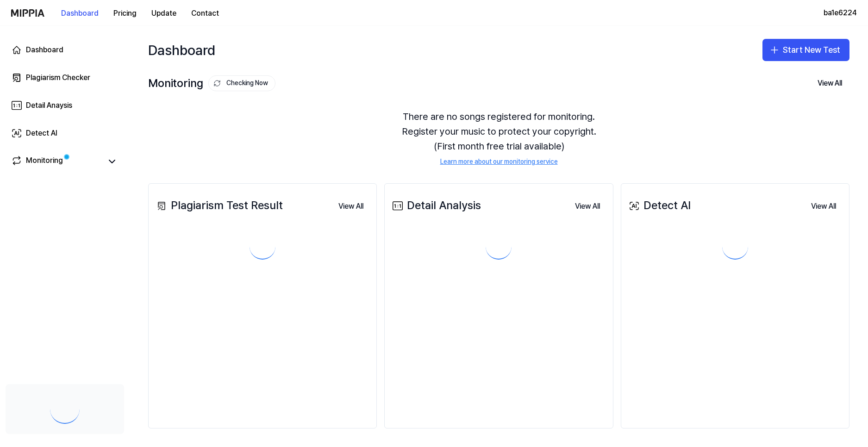  I want to click on a: Monitoring, so click(57, 162).